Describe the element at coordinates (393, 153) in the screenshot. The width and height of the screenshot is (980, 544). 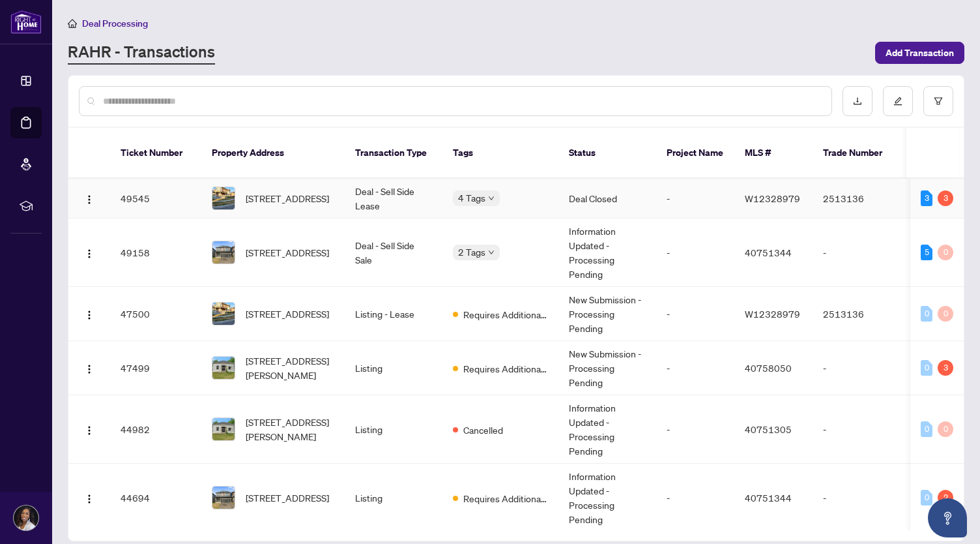
I see `th: Transaction Type` at that location.